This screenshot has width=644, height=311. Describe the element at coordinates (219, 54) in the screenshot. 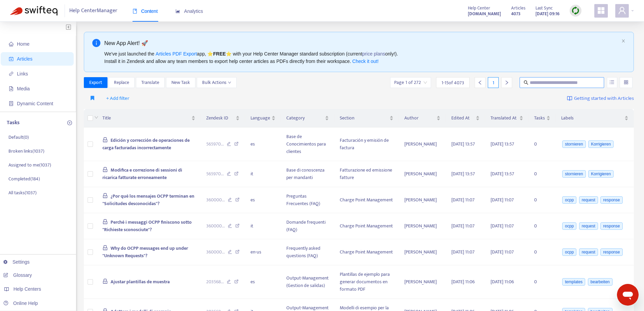

I see `b: FREE` at that location.